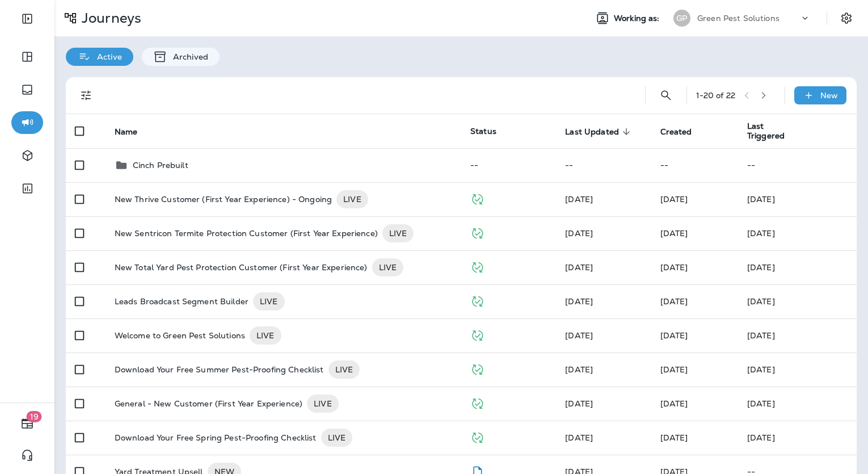  What do you see at coordinates (241, 267) in the screenshot?
I see `p: New Total Yard Pest Protection Customer (First Year Experience)` at bounding box center [241, 267].